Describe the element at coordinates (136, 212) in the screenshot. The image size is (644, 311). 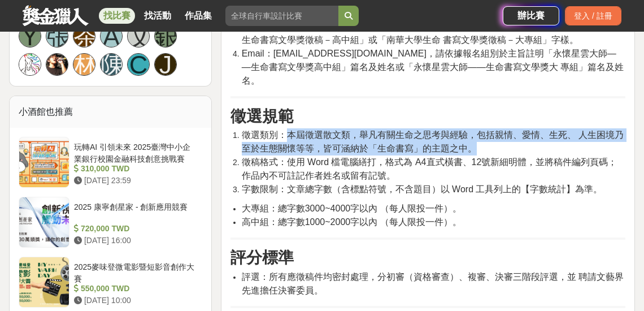
I see `div: 2025 康寧創星家 - 創新應用競賽` at that location.